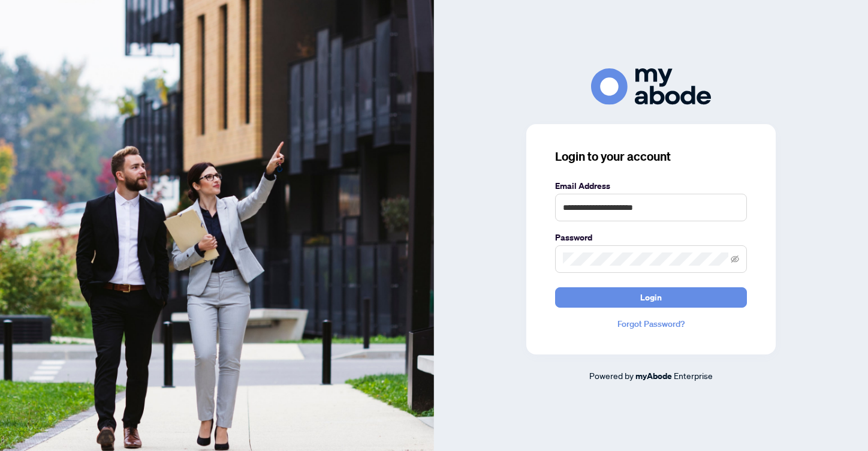 The width and height of the screenshot is (868, 451). I want to click on span: eye-invisible, so click(735, 259).